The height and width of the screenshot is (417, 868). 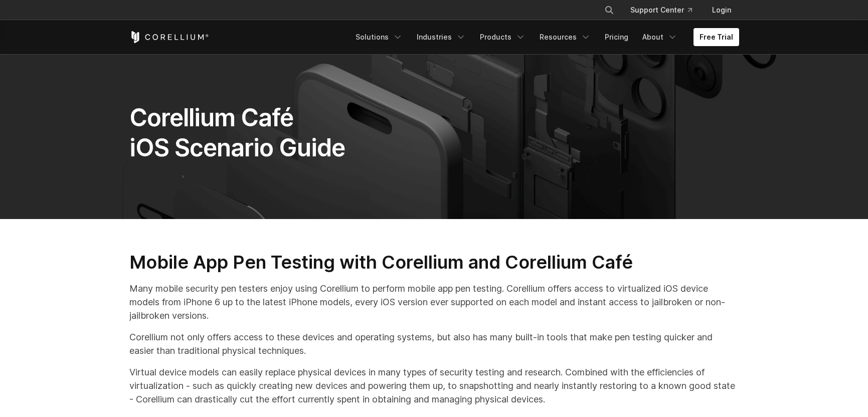 I want to click on a: Industries, so click(x=441, y=37).